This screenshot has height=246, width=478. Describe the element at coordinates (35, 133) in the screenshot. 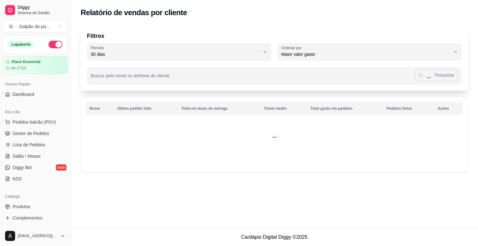

I see `a: Gestor de Pedidos` at that location.